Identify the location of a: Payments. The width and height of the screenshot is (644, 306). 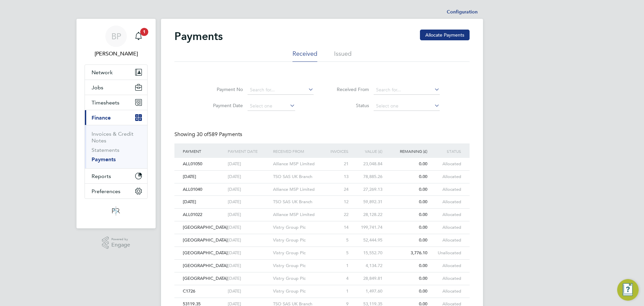
(104, 159).